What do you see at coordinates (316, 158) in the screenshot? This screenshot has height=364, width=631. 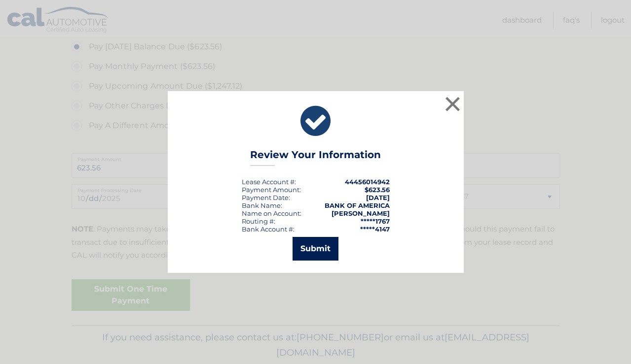 I see `h3: Review Your Information` at bounding box center [316, 158].